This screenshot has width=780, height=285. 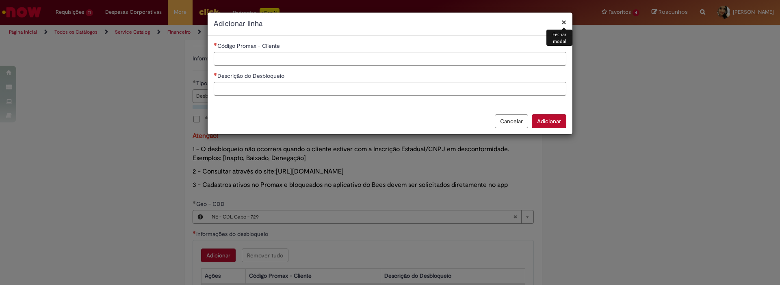 What do you see at coordinates (564, 22) in the screenshot?
I see `button: Fechar modal` at bounding box center [564, 22].